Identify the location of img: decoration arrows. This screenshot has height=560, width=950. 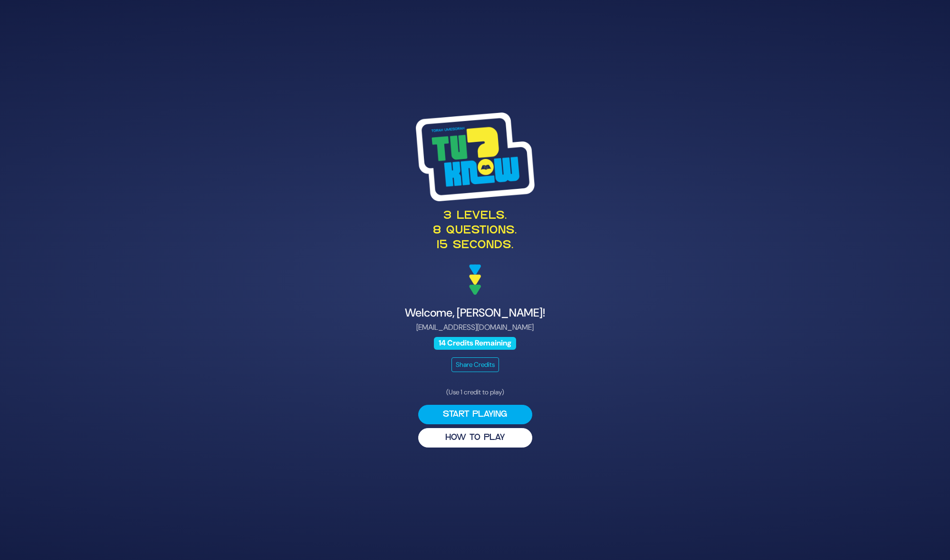
(475, 280).